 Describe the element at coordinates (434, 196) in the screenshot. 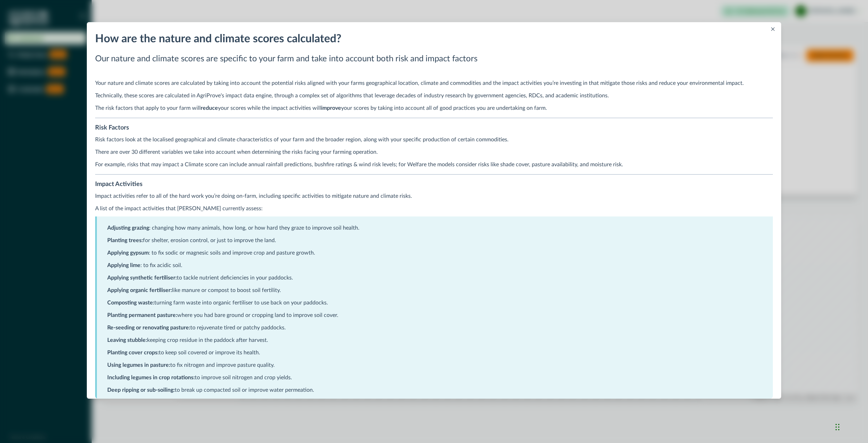

I see `p: Impact activities refer to all of the hard work you’re doing on-farm, including specific activiti...` at that location.